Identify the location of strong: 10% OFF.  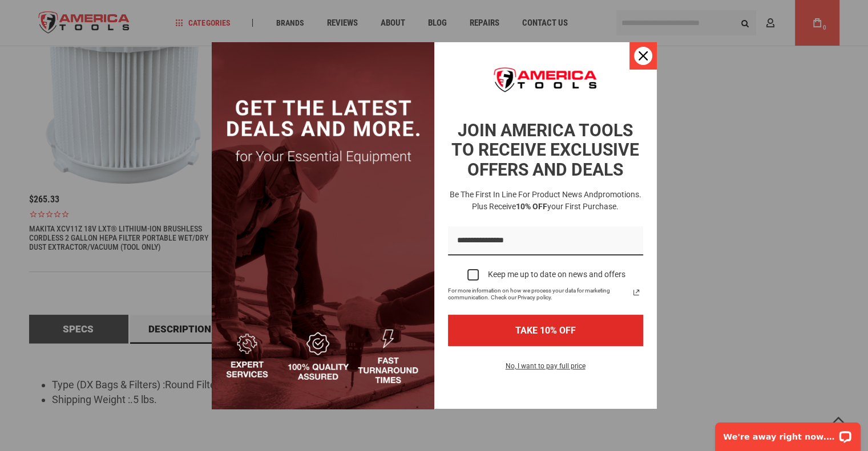
(531, 206).